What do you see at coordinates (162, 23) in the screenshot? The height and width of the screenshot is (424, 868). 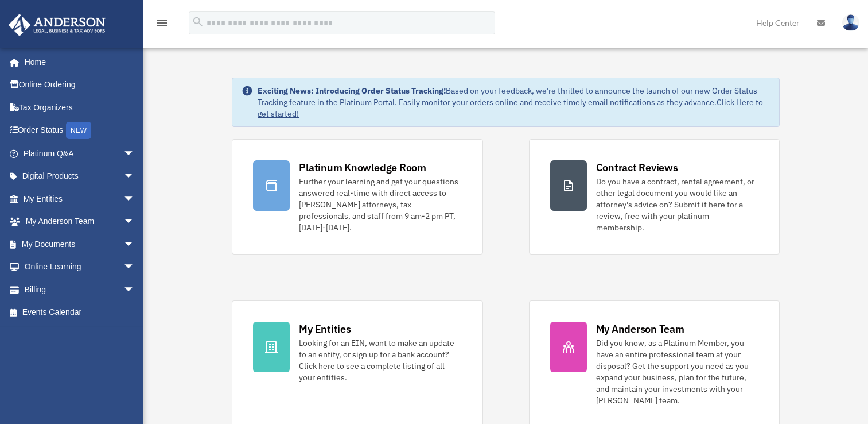 I see `i: menu` at bounding box center [162, 23].